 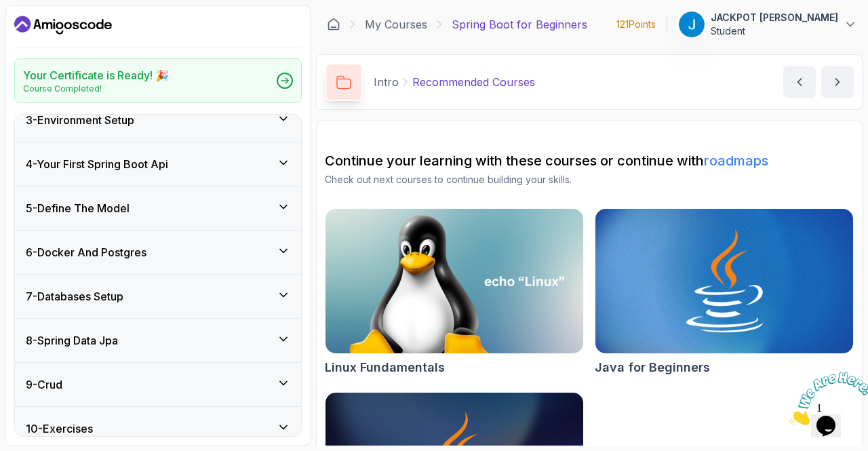 I want to click on img: Chat attention grabber, so click(x=47, y=32).